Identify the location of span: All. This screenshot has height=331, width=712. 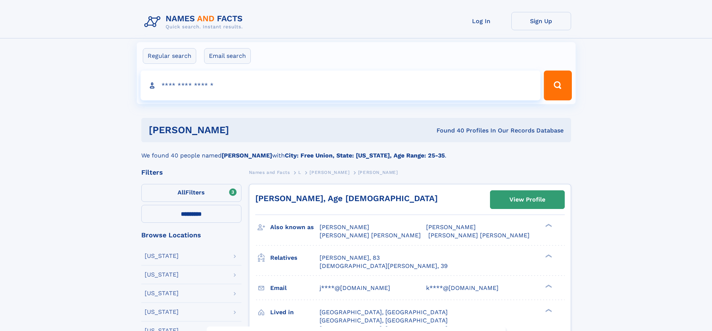
(181, 192).